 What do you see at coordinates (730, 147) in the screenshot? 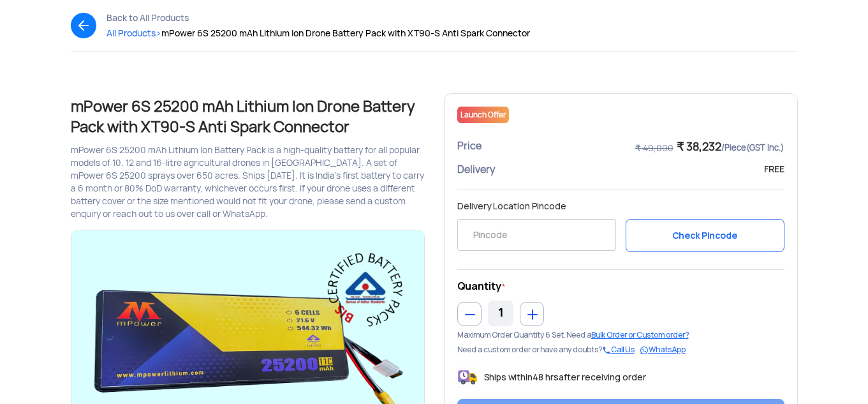
I see `div: ₹ 38,232` at bounding box center [730, 147].